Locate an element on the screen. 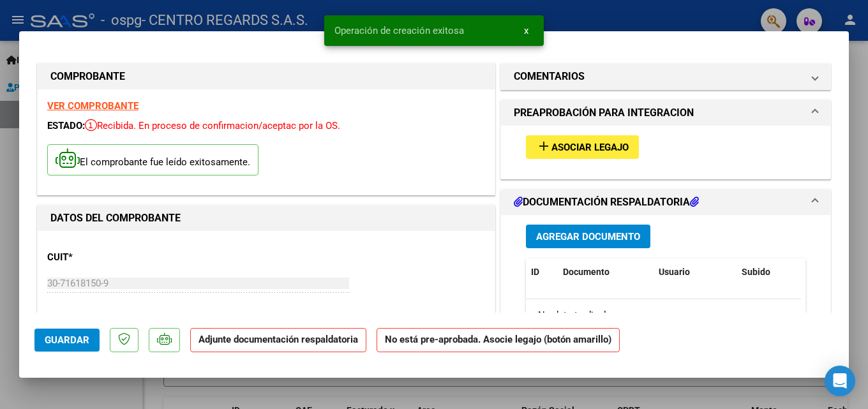 The image size is (868, 409). span: Documento is located at coordinates (586, 272).